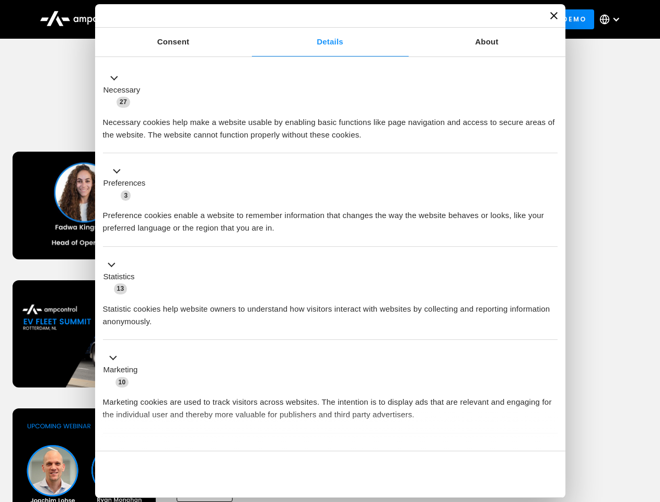 This screenshot has height=502, width=660. What do you see at coordinates (554, 16) in the screenshot?
I see `button: Close banner` at bounding box center [554, 16].